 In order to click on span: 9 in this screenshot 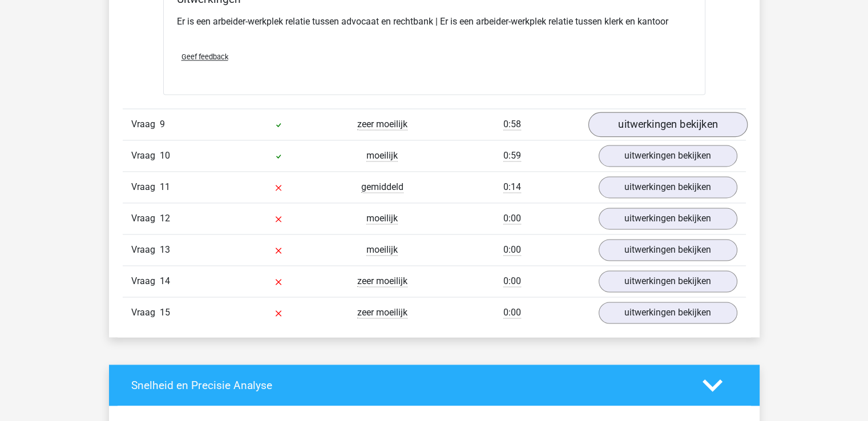, I will do `click(162, 124)`.